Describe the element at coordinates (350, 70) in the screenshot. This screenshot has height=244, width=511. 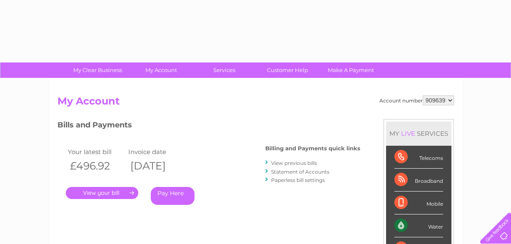
I see `a: Make A Payment` at that location.